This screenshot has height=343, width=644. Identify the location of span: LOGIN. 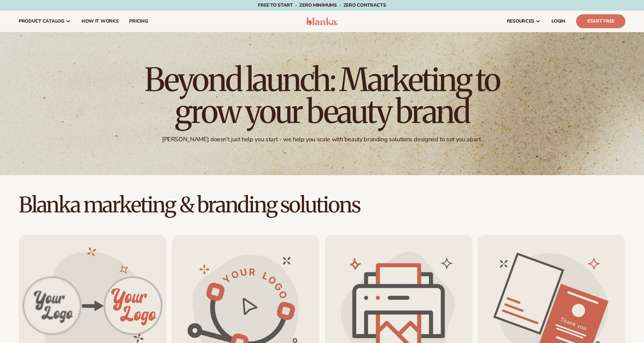
(558, 21).